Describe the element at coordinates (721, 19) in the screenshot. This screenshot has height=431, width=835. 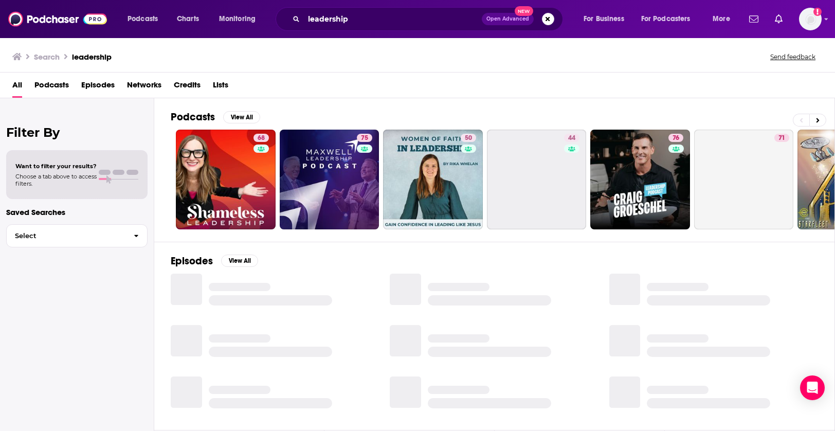
I see `span: More` at that location.